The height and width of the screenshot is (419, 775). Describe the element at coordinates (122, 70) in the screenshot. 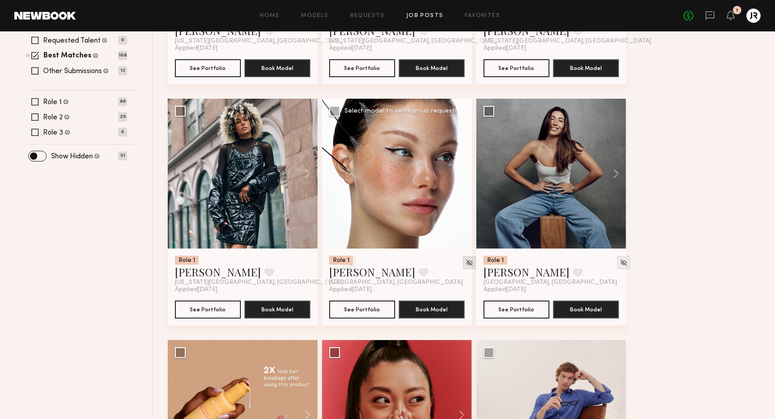

I see `p: 13` at that location.